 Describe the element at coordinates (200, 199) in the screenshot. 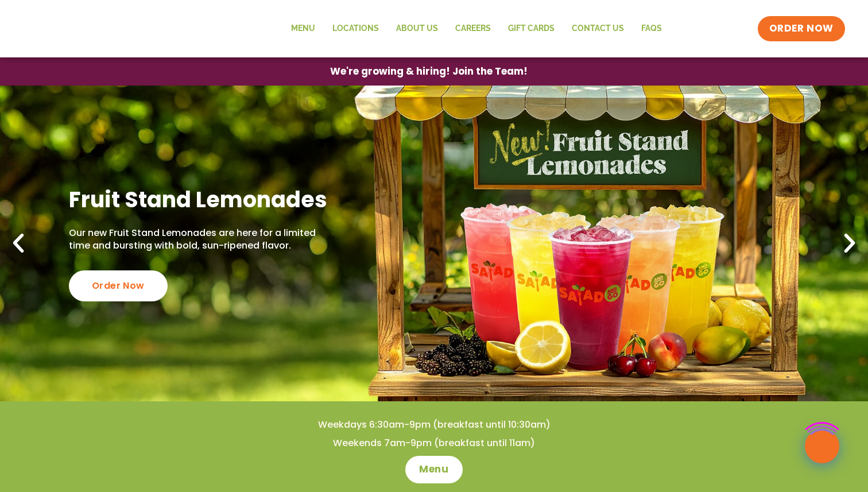

I see `h2: Fruit Stand Lemonades` at that location.